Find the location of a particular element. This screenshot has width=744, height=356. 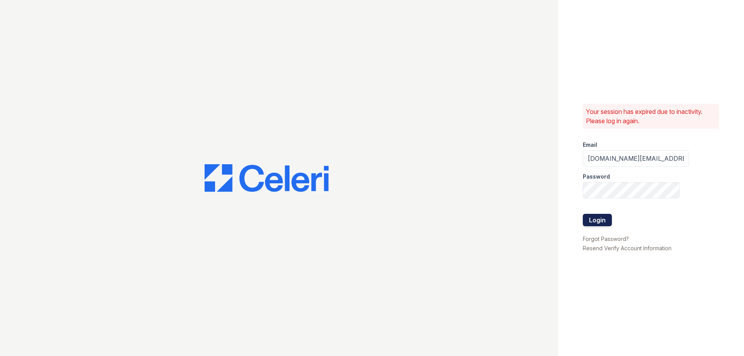

p: Your session has expired due to inactivity. Please log in again. is located at coordinates (651, 116).